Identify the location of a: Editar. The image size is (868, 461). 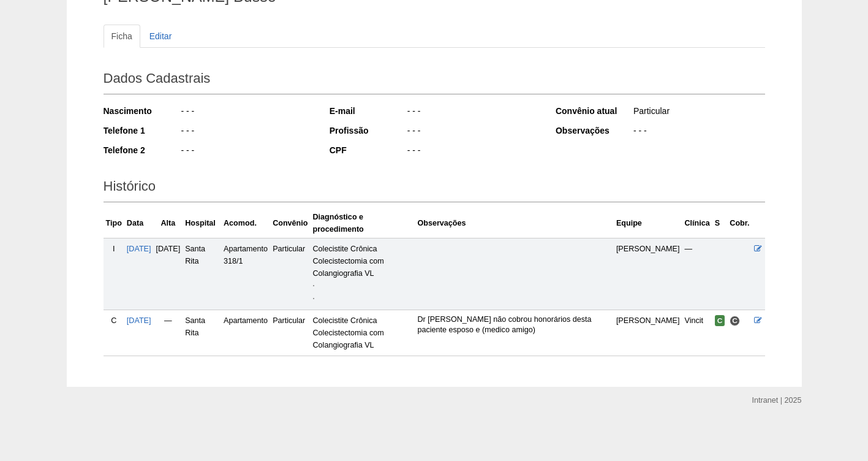
(161, 36).